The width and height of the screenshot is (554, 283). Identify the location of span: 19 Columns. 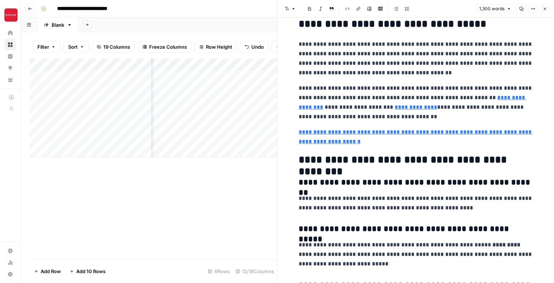
(117, 47).